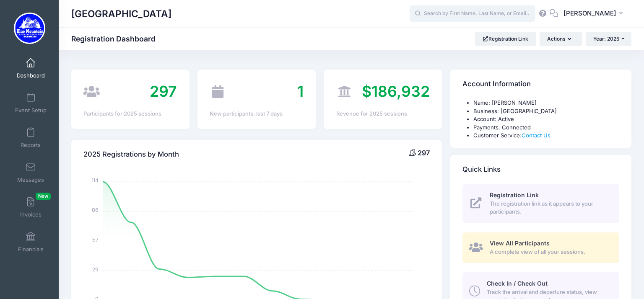  Describe the element at coordinates (395, 91) in the screenshot. I see `span: $186,932` at that location.